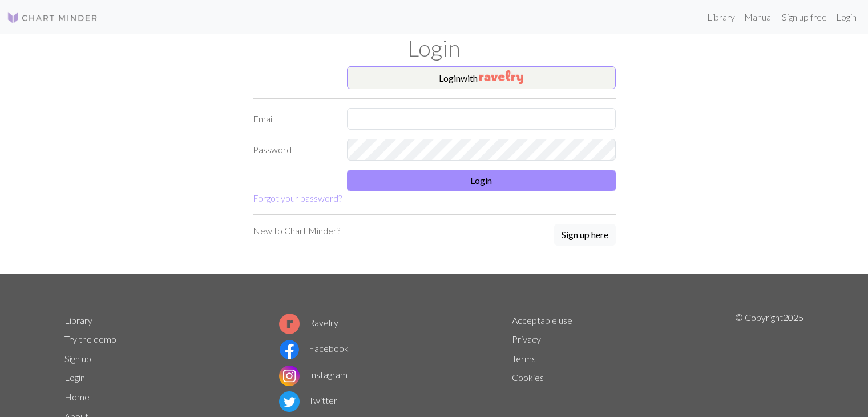 The height and width of the screenshot is (417, 868). What do you see at coordinates (296, 231) in the screenshot?
I see `p: New to Chart Minder?` at bounding box center [296, 231].